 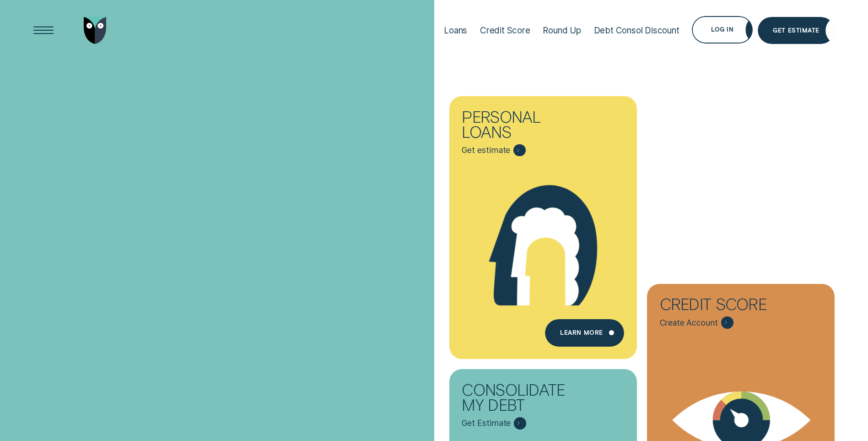 I want to click on div: Loans, so click(x=455, y=30).